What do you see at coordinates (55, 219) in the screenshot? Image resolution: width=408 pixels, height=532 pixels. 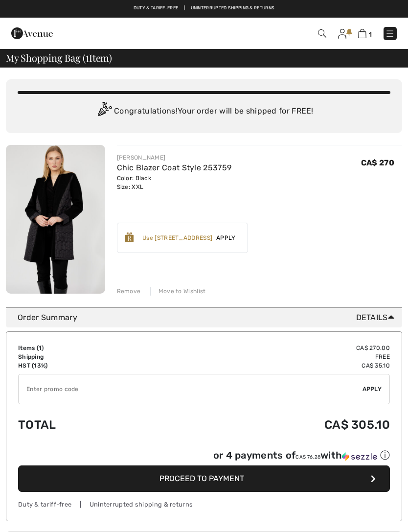 I see `img: Chic Blazer Coat Style 253759` at bounding box center [55, 219].